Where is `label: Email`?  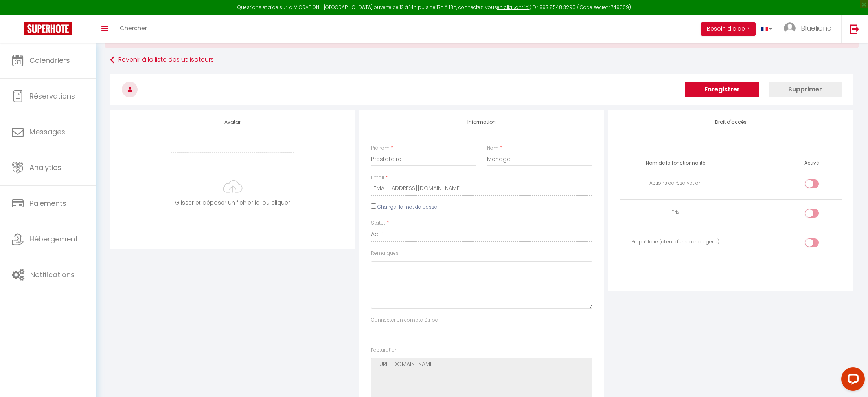
label: Email is located at coordinates (377, 178).